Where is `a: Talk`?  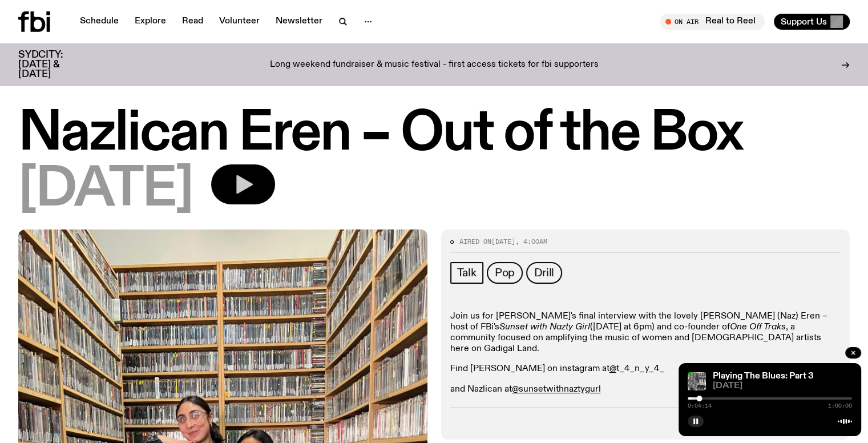 a: Talk is located at coordinates (467, 273).